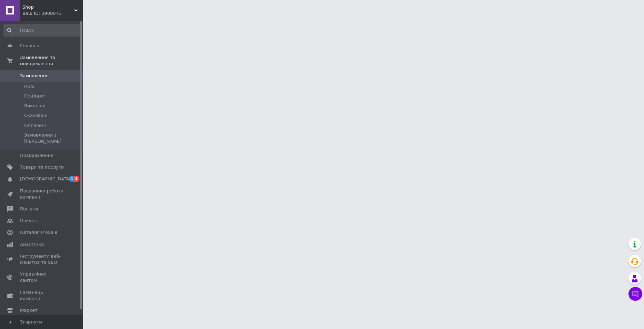  Describe the element at coordinates (36, 156) in the screenshot. I see `span: Повідомлення` at that location.